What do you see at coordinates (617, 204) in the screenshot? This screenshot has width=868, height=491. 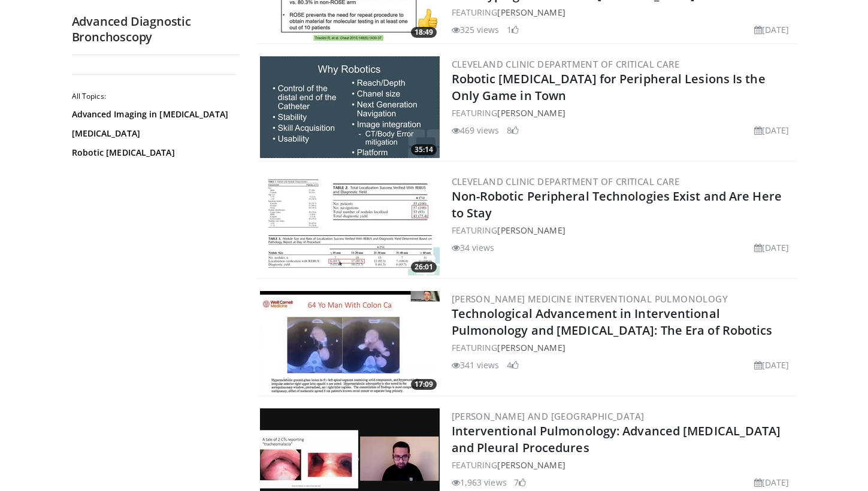 I see `a: Non-Robotic Peripheral Technologies Exist and Are Here to Stay` at bounding box center [617, 204].